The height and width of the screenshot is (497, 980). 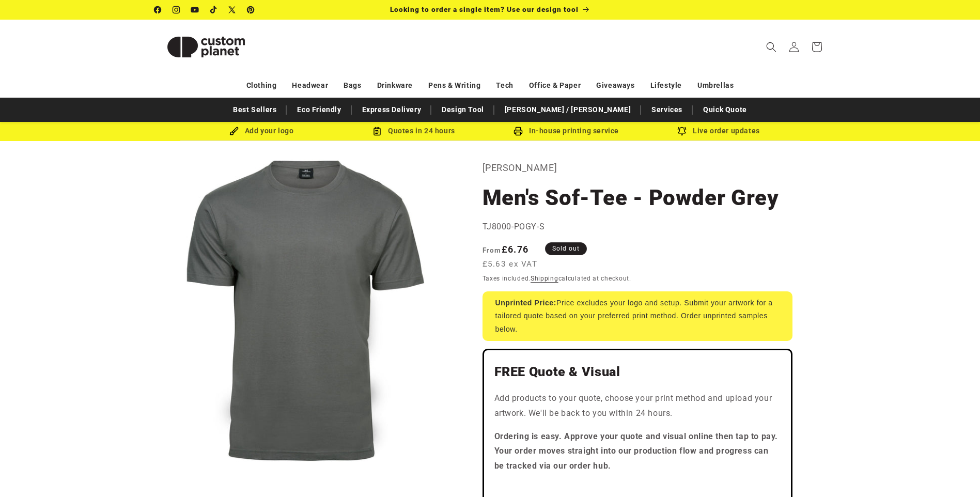 What do you see at coordinates (771, 47) in the screenshot?
I see `summary: Search` at bounding box center [771, 47].